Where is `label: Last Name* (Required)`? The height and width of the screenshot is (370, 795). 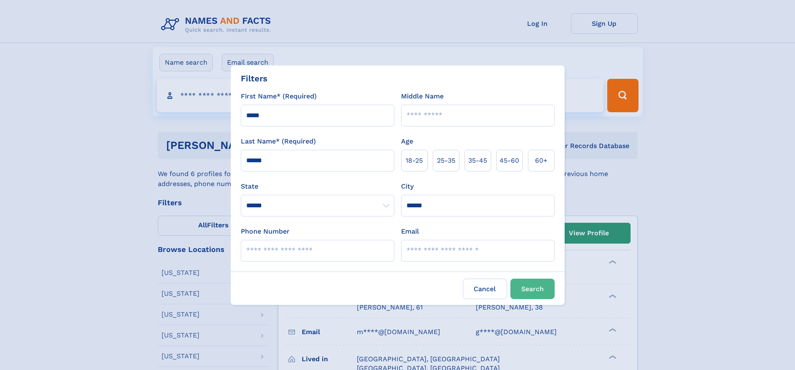
label: Last Name* (Required) is located at coordinates (278, 141).